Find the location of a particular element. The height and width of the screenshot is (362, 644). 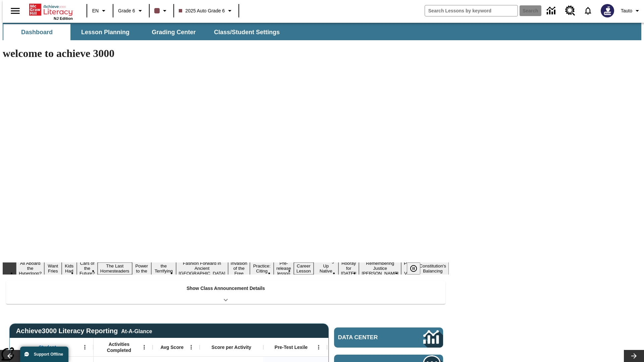

button: Slide 3 Dirty Jobs Kids Had To Do is located at coordinates (69, 269).